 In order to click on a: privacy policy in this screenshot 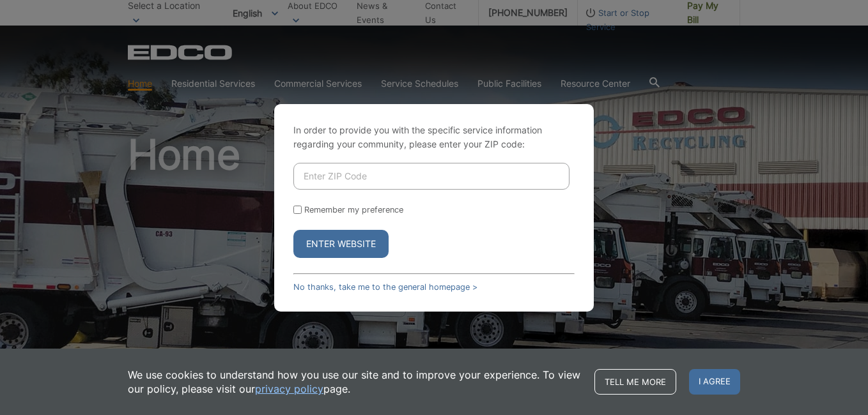, I will do `click(289, 389)`.